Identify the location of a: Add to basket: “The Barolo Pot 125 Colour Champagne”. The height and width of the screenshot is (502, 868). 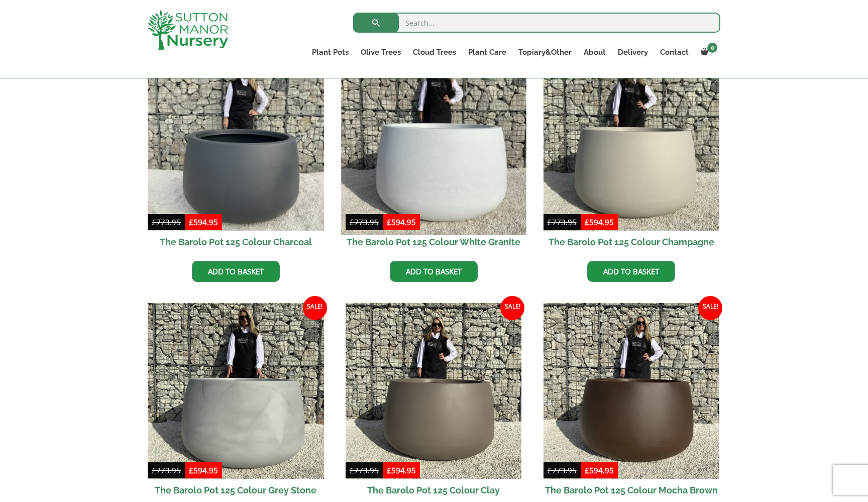
(631, 271).